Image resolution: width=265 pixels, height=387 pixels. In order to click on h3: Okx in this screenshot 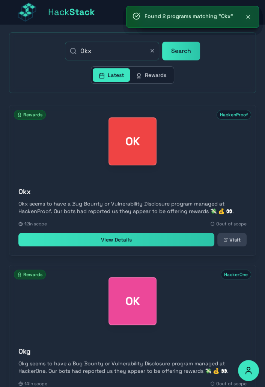, I will do `click(132, 192)`.